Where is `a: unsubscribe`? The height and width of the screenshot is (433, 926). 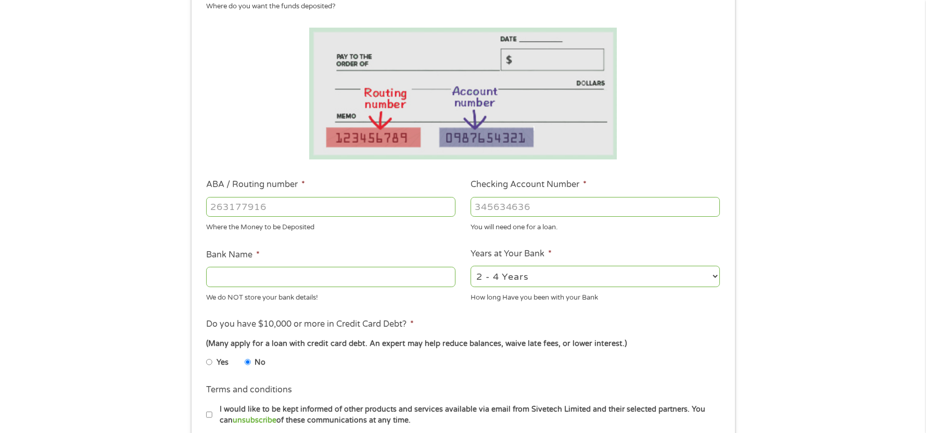
a: unsubscribe is located at coordinates (255, 420).